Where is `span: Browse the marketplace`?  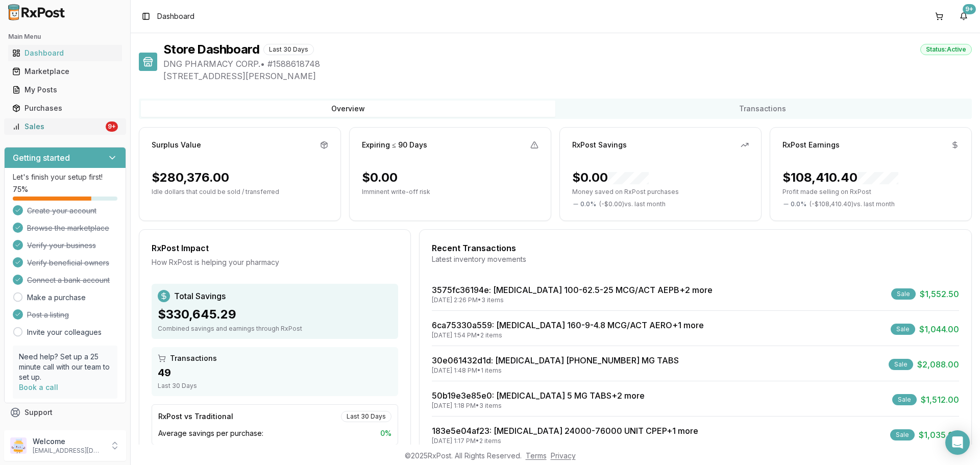
span: Browse the marketplace is located at coordinates (68, 228).